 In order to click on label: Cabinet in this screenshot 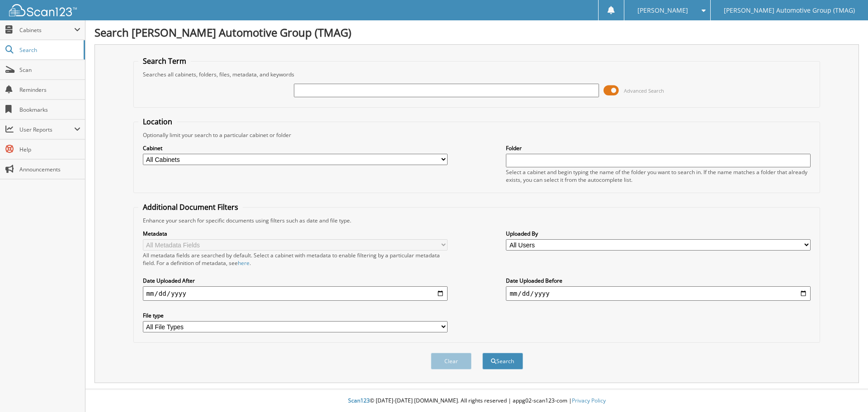, I will do `click(295, 148)`.